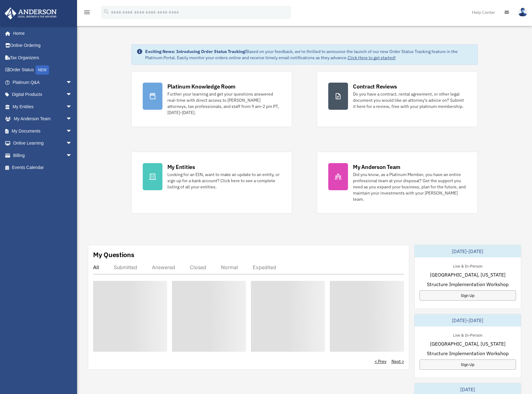  What do you see at coordinates (41, 33) in the screenshot?
I see `a: Home` at bounding box center [41, 33].